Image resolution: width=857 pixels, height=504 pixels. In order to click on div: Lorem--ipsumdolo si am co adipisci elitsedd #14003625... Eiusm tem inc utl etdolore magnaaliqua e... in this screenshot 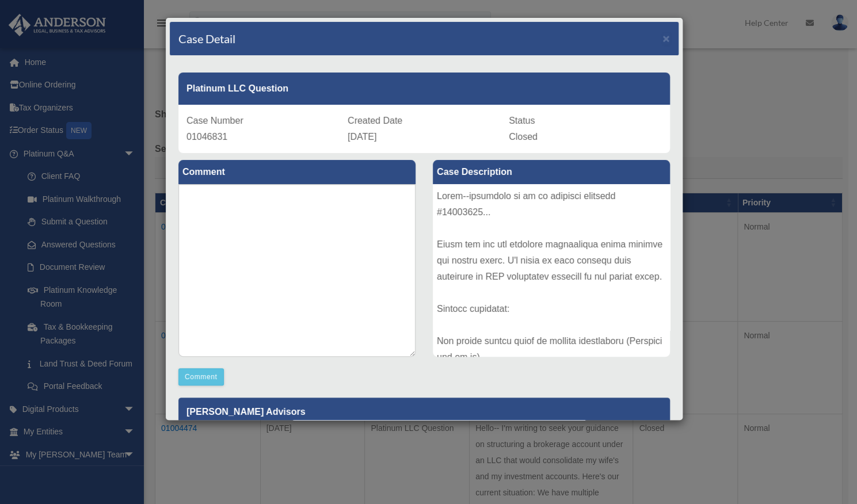, I will do `click(551, 270)`.